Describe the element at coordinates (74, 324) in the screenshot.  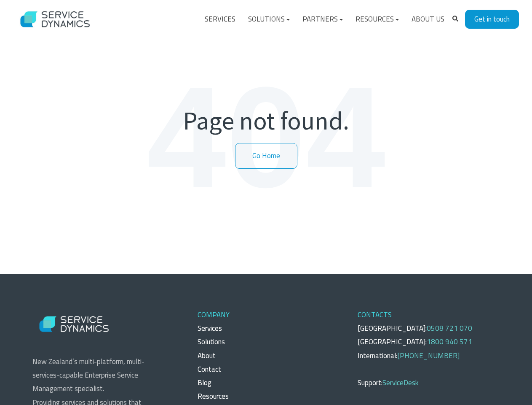
I see `img: Service Dynamics Logo - White` at that location.